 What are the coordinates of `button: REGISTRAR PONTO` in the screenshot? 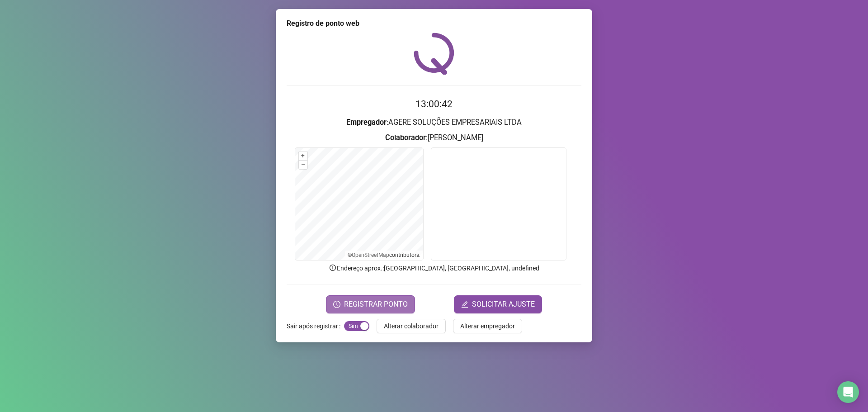 It's located at (370, 304).